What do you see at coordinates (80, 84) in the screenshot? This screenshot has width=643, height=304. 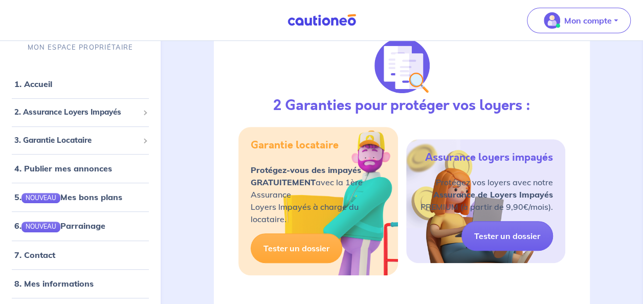 I see `div: 1. Accueil` at bounding box center [80, 84].